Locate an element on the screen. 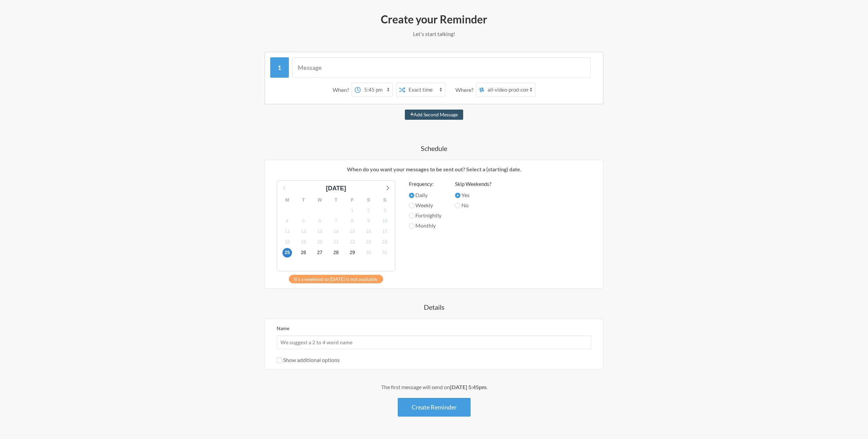 The width and height of the screenshot is (868, 439). span: Friday 12 September 2025 is located at coordinates (303, 231).